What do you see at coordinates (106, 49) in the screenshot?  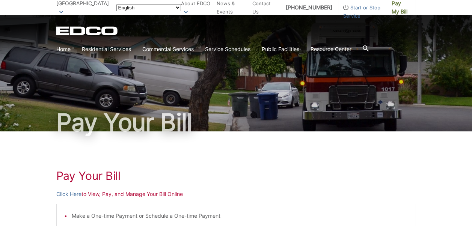 I see `a: Residential Services` at bounding box center [106, 49].